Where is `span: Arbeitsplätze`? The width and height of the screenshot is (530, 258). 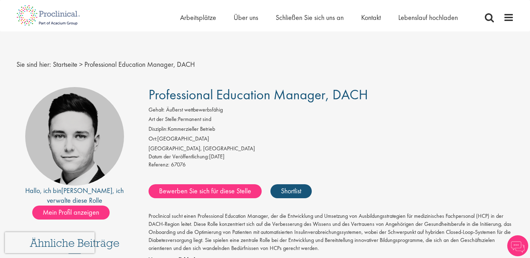
span: Arbeitsplätze is located at coordinates (198, 17).